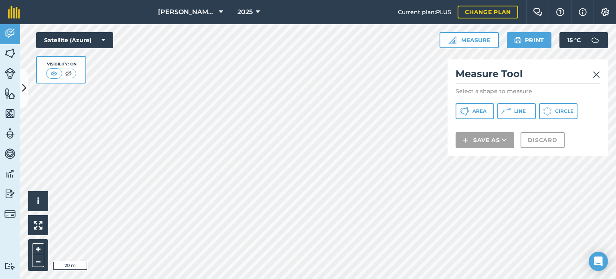 Image resolution: width=616 pixels, height=279 pixels. I want to click on img: A question mark icon, so click(560, 12).